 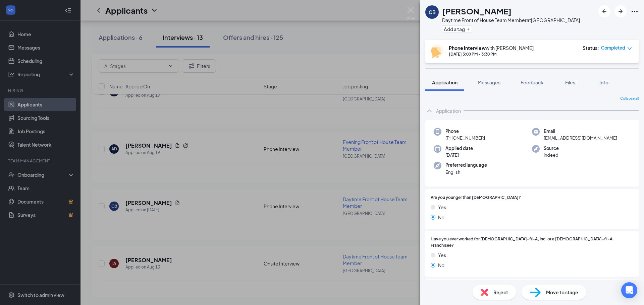 I want to click on span: Email, so click(x=580, y=131).